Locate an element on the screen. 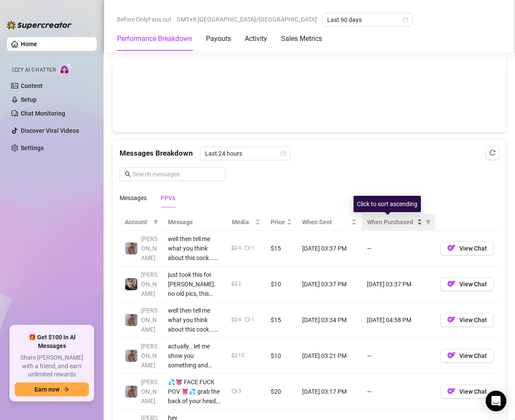  span: Izzy AI Chatter is located at coordinates (34, 70).